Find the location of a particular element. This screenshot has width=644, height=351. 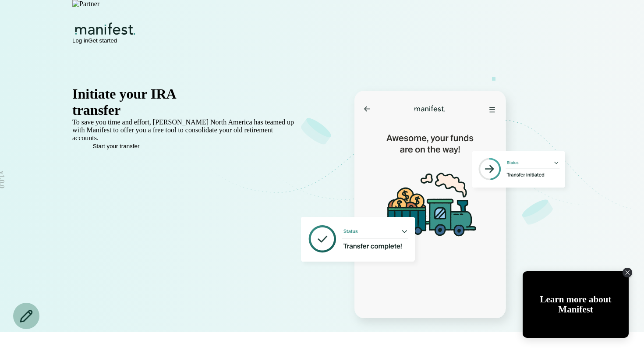

span: IRA is located at coordinates (164, 94).